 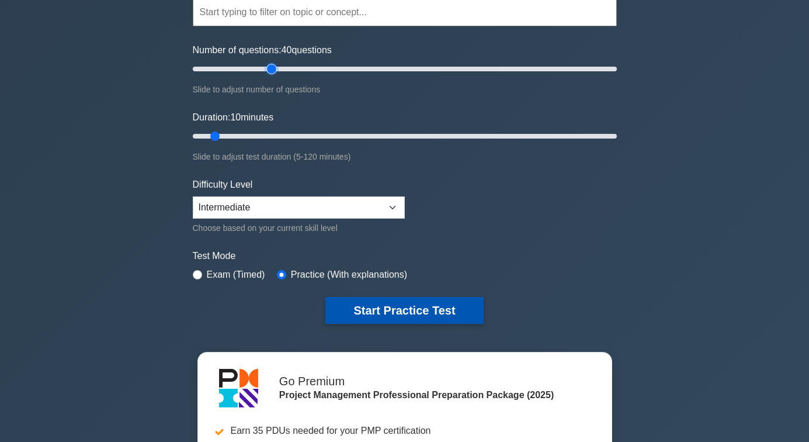 What do you see at coordinates (223, 185) in the screenshot?
I see `label: Difficulty Level` at bounding box center [223, 185].